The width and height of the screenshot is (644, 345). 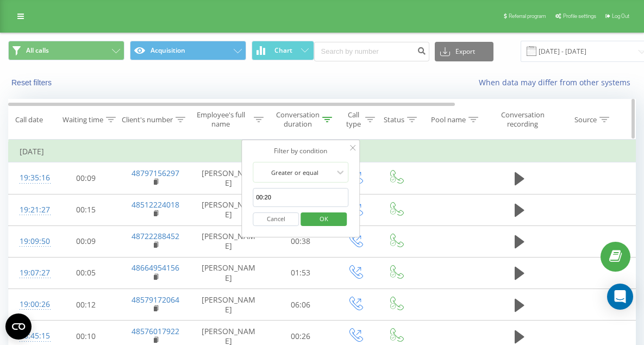 What do you see at coordinates (155, 173) in the screenshot?
I see `a: 48797156297` at bounding box center [155, 173].